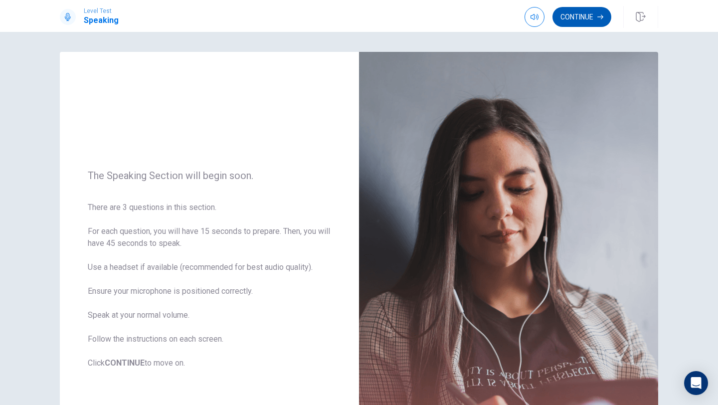 This screenshot has width=718, height=405. What do you see at coordinates (209, 285) in the screenshot?
I see `span: There are 3 questions in this section. For each question, you will have 15 seconds to prepare. Th...` at bounding box center [209, 285].